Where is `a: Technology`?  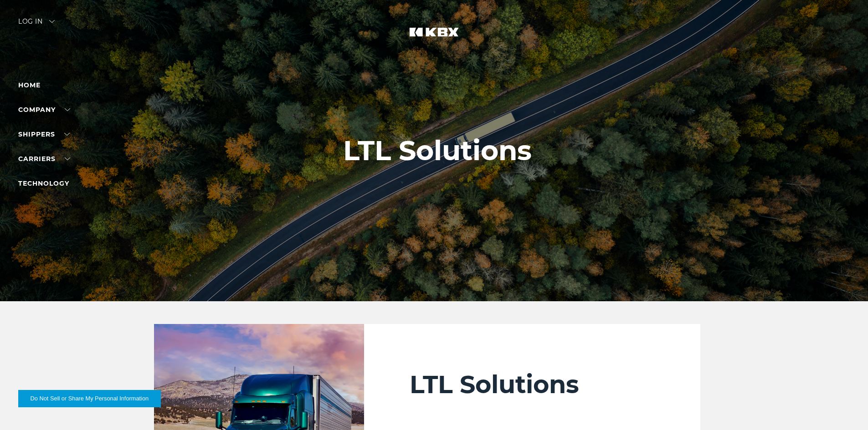
a: Technology is located at coordinates (43, 183).